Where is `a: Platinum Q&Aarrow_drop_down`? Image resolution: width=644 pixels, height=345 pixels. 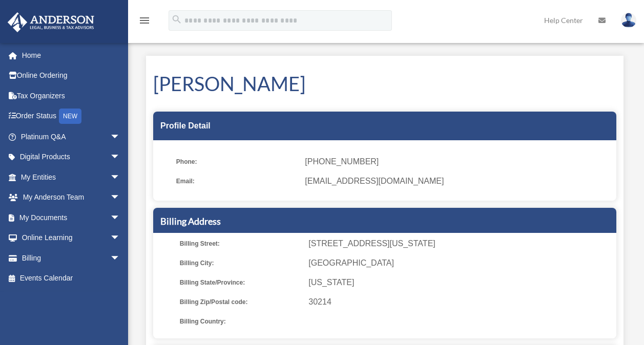 a: Platinum Q&Aarrow_drop_down is located at coordinates (71, 137).